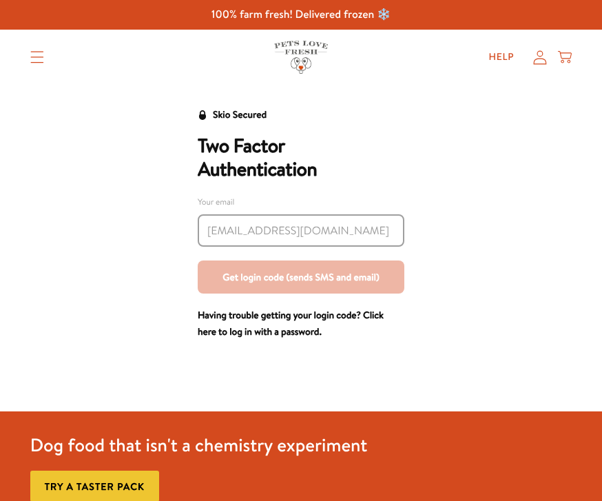 The width and height of the screenshot is (602, 501). I want to click on a: Help, so click(501, 57).